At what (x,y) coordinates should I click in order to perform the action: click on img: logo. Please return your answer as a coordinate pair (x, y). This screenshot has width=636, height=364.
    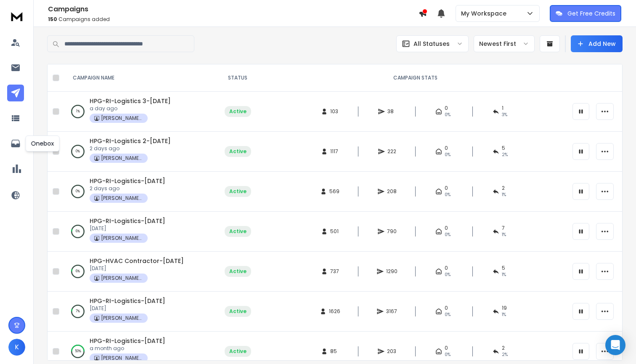
    Looking at the image, I should click on (17, 16).